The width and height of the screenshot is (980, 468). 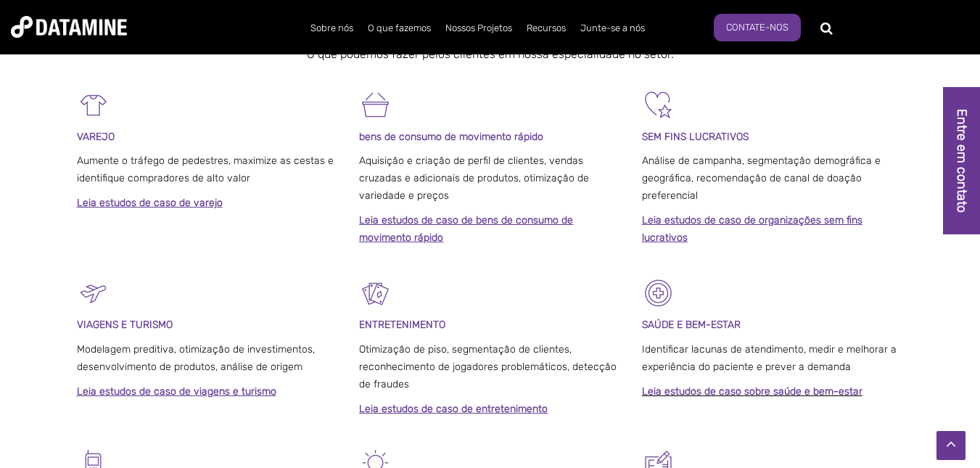 What do you see at coordinates (465, 229) in the screenshot?
I see `font: Leia estudos de caso de bens de consumo de movimento rápido` at bounding box center [465, 229].